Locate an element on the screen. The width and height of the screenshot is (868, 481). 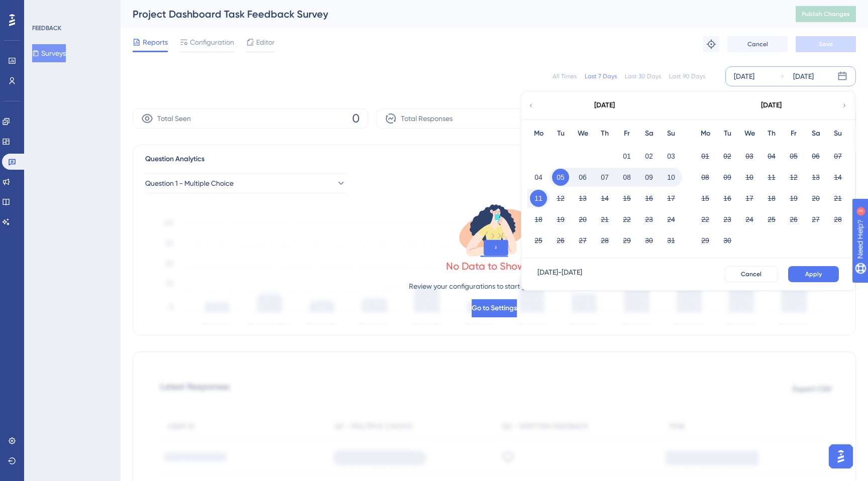
span: Go to Settings is located at coordinates (494, 308).